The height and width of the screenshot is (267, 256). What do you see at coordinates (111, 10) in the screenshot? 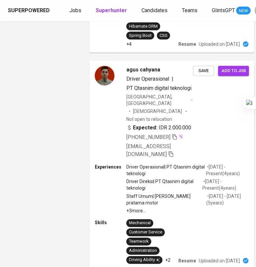
I see `b: Superhunter` at bounding box center [111, 10].